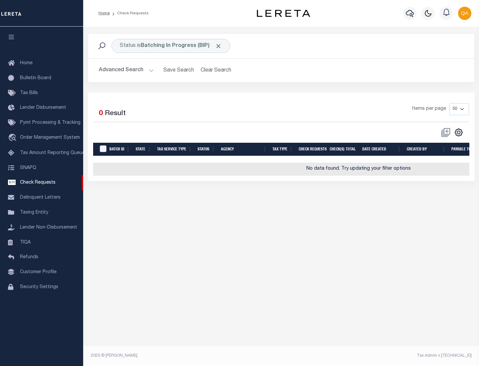  Describe the element at coordinates (284, 13) in the screenshot. I see `img: logo-dark.svg` at that location.